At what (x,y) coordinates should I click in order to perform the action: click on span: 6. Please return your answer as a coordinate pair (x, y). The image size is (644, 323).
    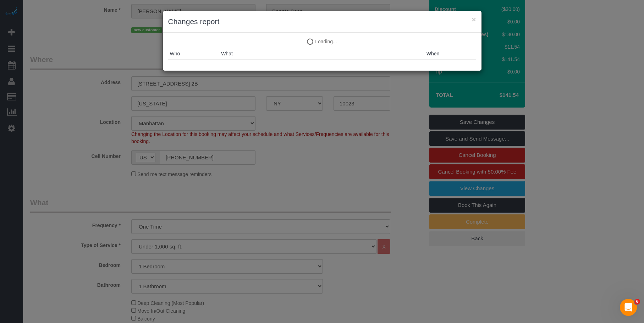
    Looking at the image, I should click on (637, 302).